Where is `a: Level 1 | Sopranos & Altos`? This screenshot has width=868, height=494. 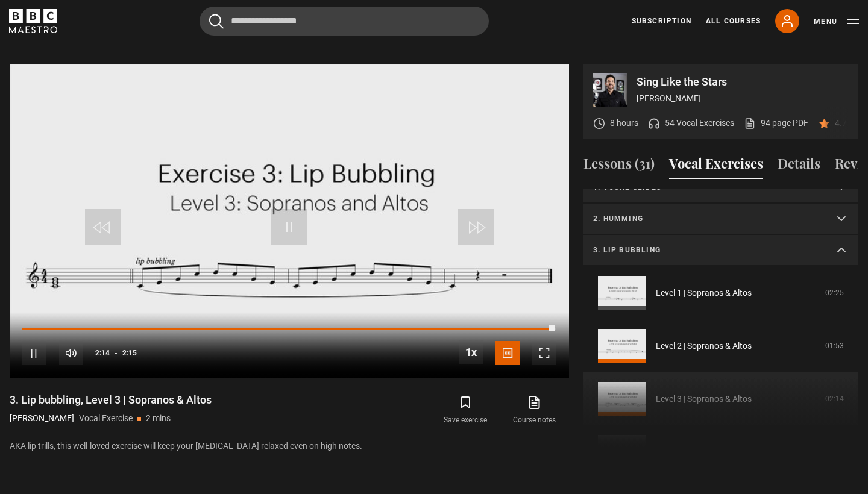
a: Level 1 | Sopranos & Altos is located at coordinates (703, 293).